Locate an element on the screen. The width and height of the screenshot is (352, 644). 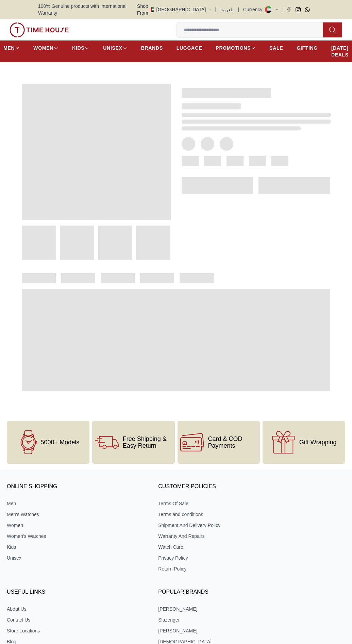
a: About Us is located at coordinates (75, 609).